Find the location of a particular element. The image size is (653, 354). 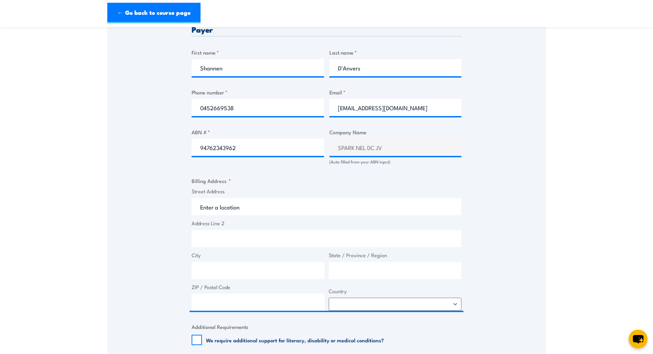

input: Enter a location is located at coordinates (327, 206).